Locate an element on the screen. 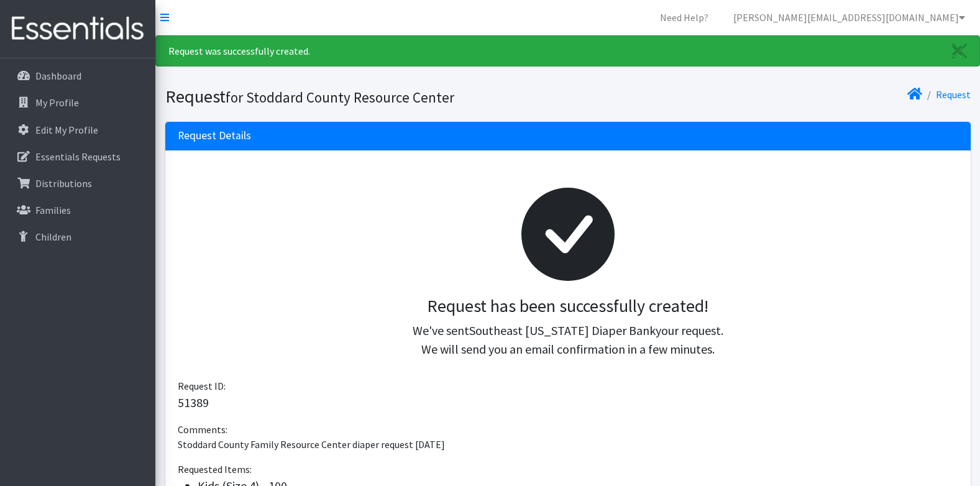  p: Essentials Requests is located at coordinates (78, 157).